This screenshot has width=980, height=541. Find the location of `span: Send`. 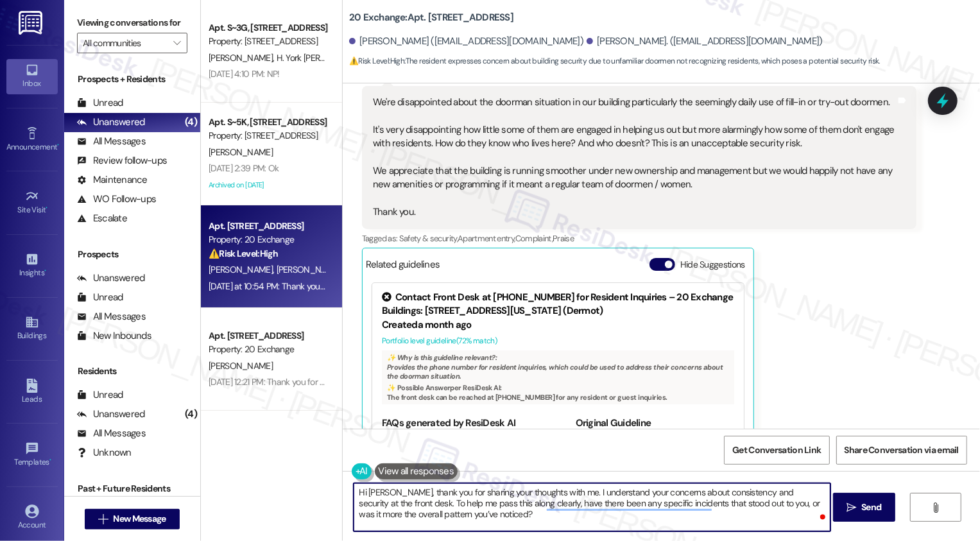

span: Send is located at coordinates (871, 507).